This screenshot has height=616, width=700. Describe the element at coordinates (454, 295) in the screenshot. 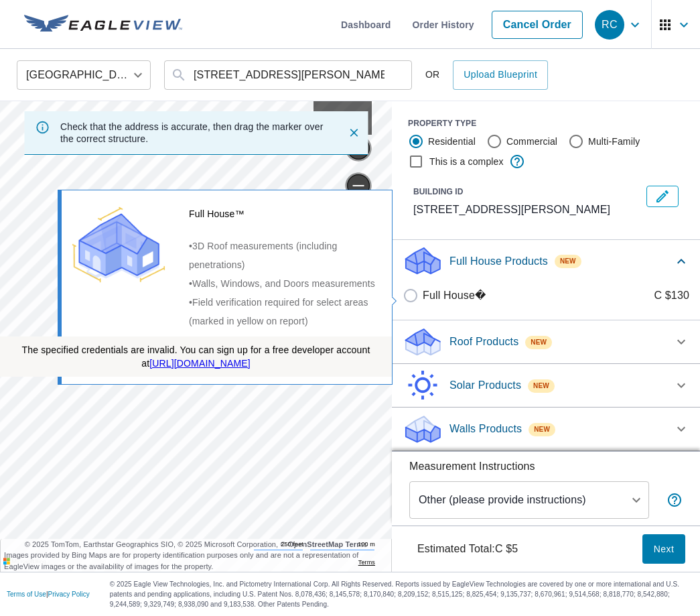

I see `p: Full House�` at that location.